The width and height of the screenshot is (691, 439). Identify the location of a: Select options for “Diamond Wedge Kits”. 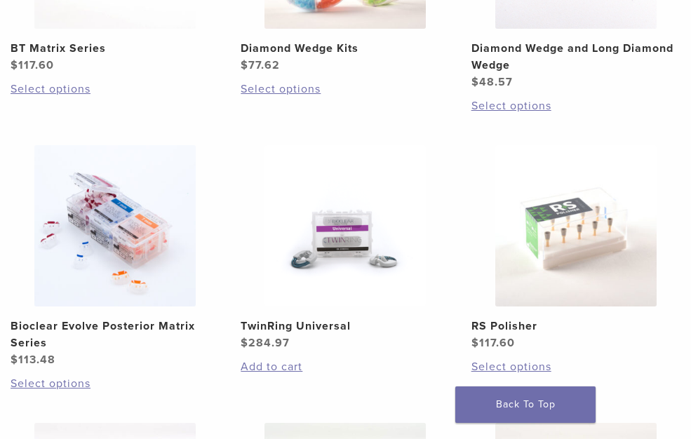
(345, 89).